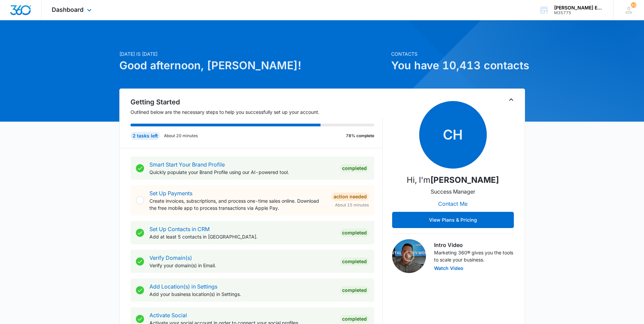 The image size is (644, 324). Describe the element at coordinates (579, 8) in the screenshot. I see `div: account name` at that location.